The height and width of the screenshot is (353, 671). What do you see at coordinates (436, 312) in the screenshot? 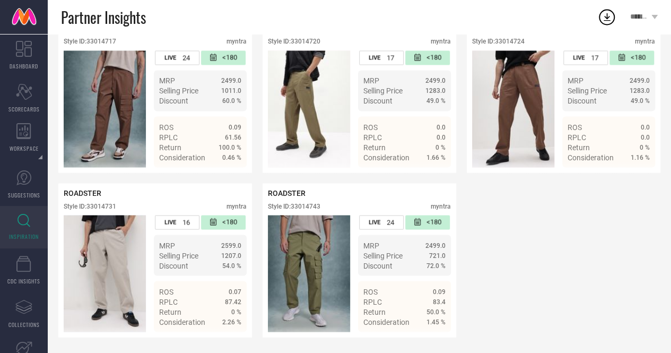
I see `span: 50.0 %` at bounding box center [436, 312].